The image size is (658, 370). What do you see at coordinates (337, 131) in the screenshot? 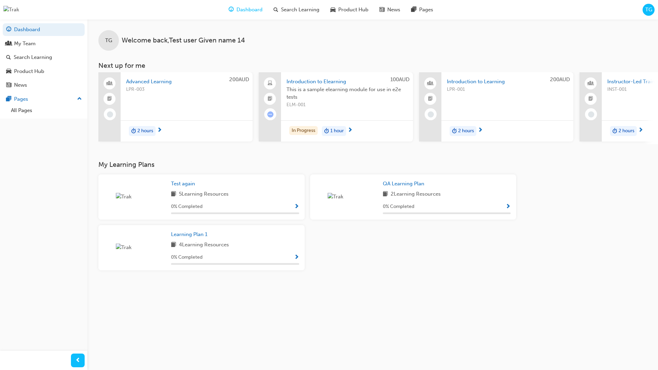
I see `span: 1 hour` at bounding box center [337, 131].